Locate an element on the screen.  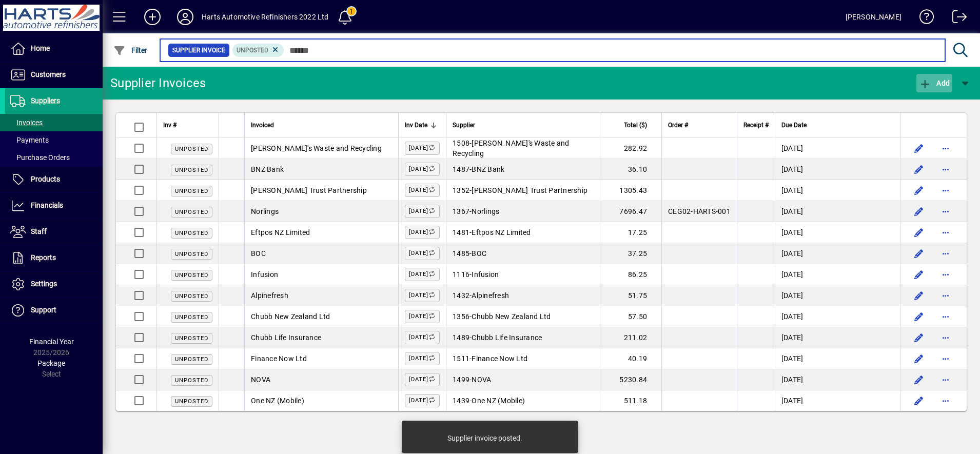
span: Support is located at coordinates (44, 310).